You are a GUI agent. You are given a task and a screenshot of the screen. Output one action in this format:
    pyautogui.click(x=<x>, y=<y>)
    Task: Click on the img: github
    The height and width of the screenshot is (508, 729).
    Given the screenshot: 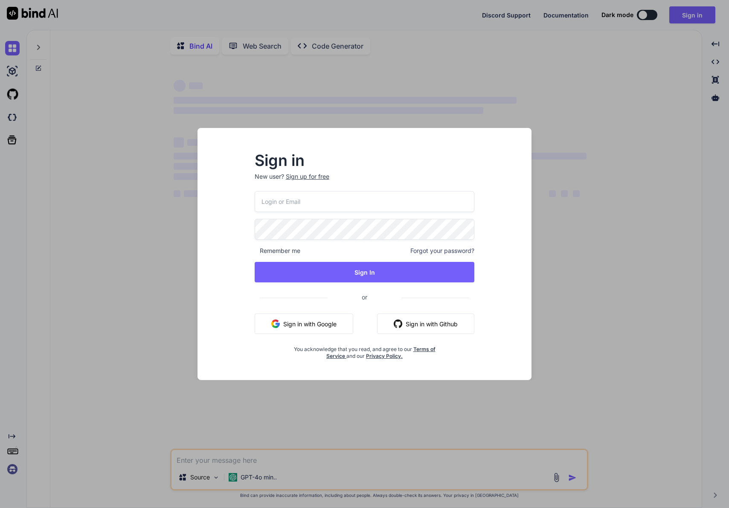 What is the action you would take?
    pyautogui.click(x=398, y=324)
    